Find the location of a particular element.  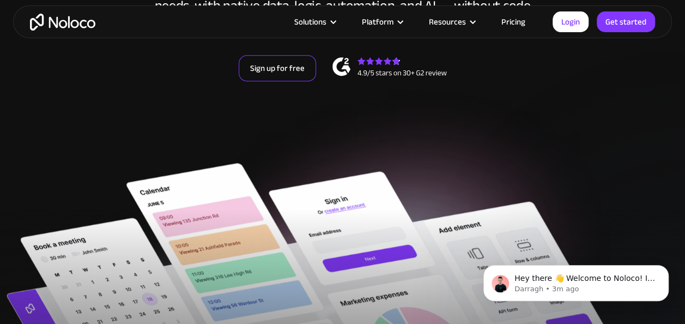

a: Pricing is located at coordinates (513, 22).